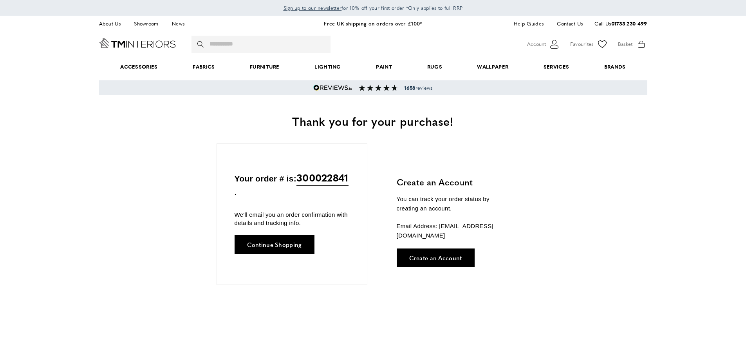  What do you see at coordinates (373, 121) in the screenshot?
I see `span: Thank you for your purchase!` at bounding box center [373, 121].